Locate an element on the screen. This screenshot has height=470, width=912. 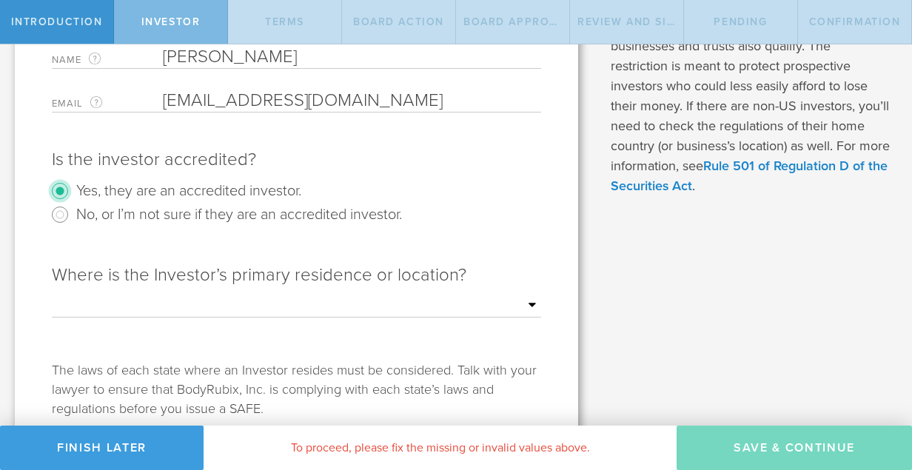
span: Pending is located at coordinates (740, 21).